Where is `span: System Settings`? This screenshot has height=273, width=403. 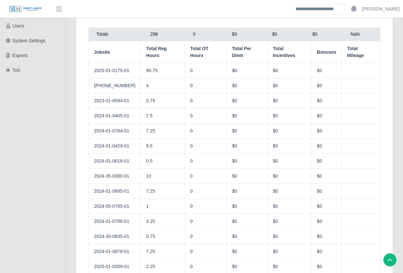
span: System Settings is located at coordinates (29, 41).